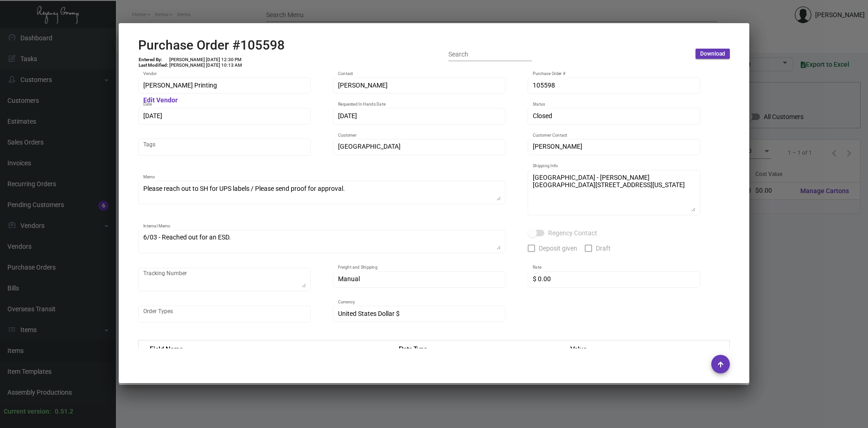 The height and width of the screenshot is (428, 868). What do you see at coordinates (713, 54) in the screenshot?
I see `button: Download` at bounding box center [713, 54].